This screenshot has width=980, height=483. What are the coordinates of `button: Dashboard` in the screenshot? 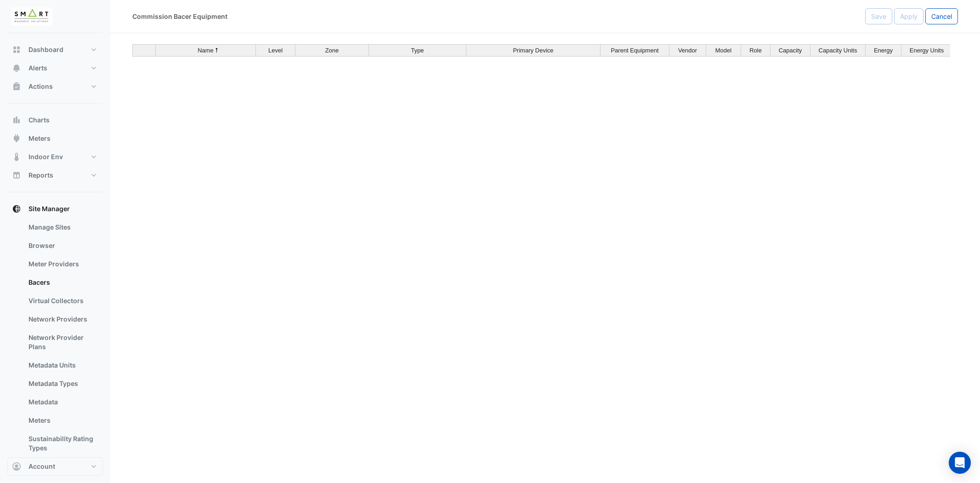 It's located at (55, 50).